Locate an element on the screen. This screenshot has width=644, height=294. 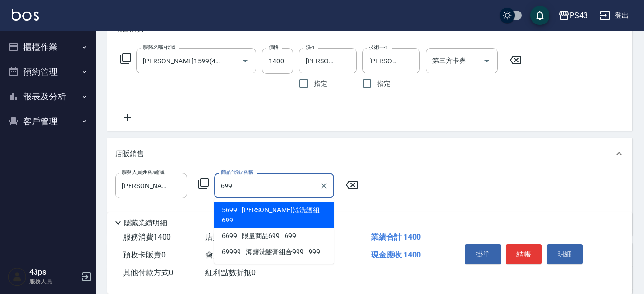
button: Clear is located at coordinates (324, 186).